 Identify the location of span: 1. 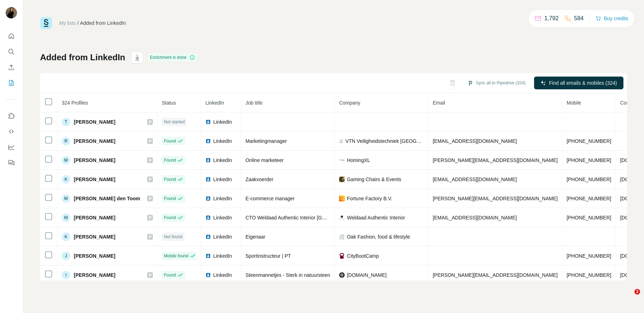
(637, 292).